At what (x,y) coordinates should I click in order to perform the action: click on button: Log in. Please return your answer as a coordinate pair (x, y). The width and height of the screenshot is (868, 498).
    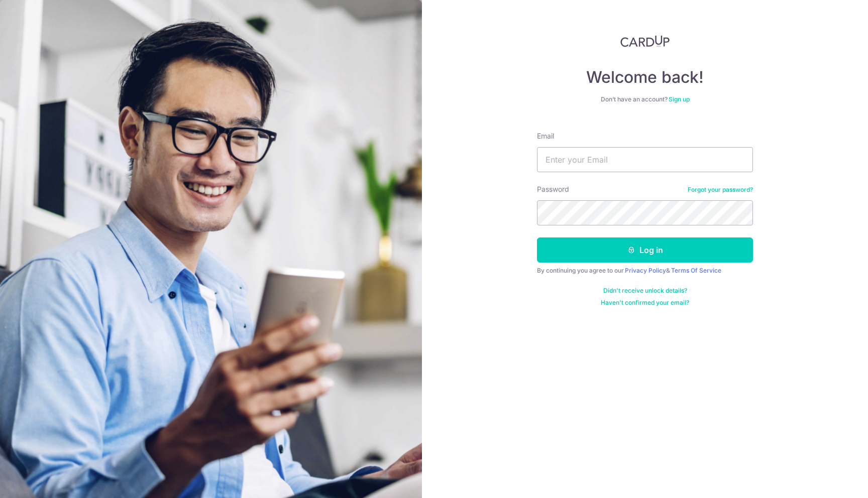
    Looking at the image, I should click on (645, 250).